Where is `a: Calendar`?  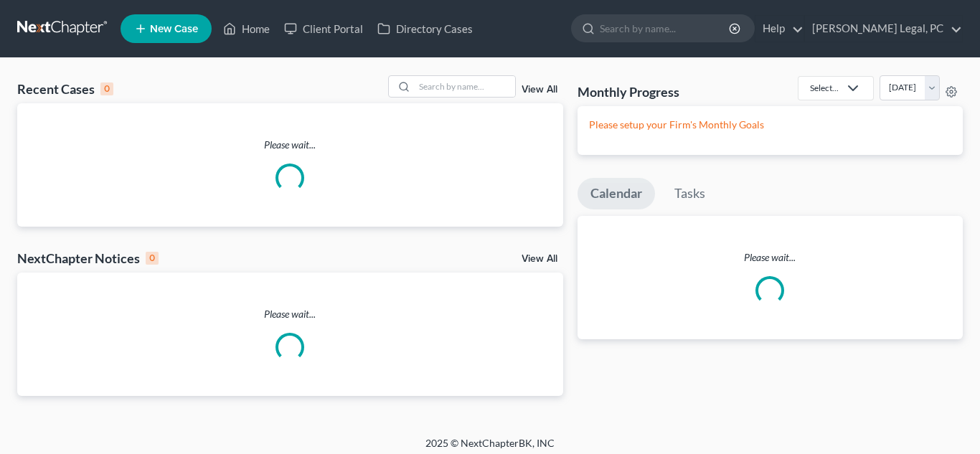 a: Calendar is located at coordinates (616, 194).